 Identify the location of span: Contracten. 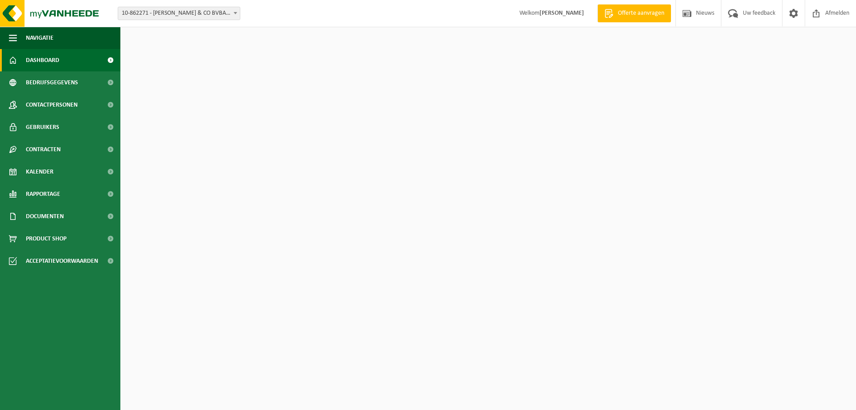
(43, 149).